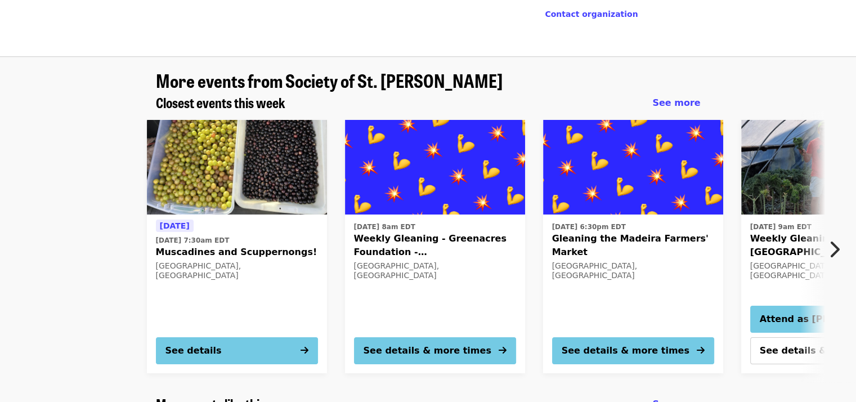  I want to click on a: See more, so click(676, 103).